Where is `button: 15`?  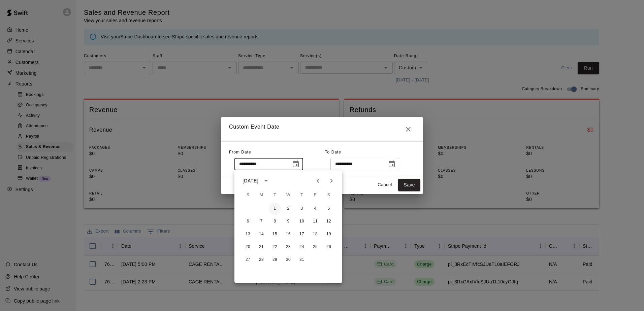 button: 15 is located at coordinates (275, 234).